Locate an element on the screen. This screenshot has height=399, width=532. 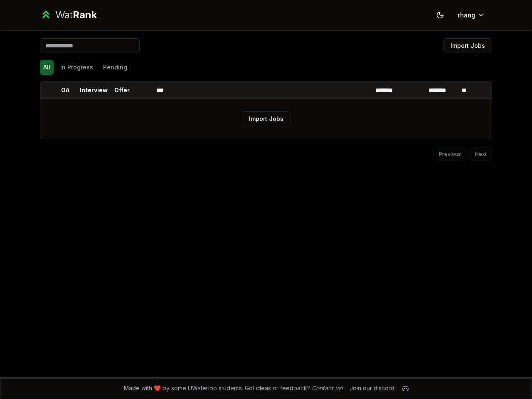
a: WatRank is located at coordinates (68, 15).